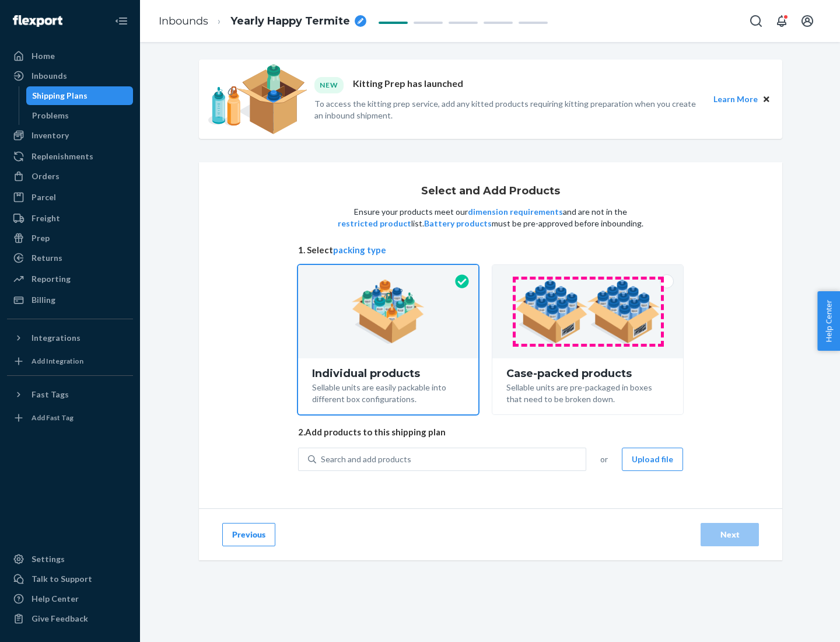 This screenshot has height=642, width=840. Describe the element at coordinates (59, 96) in the screenshot. I see `div: Shipping Plans` at that location.